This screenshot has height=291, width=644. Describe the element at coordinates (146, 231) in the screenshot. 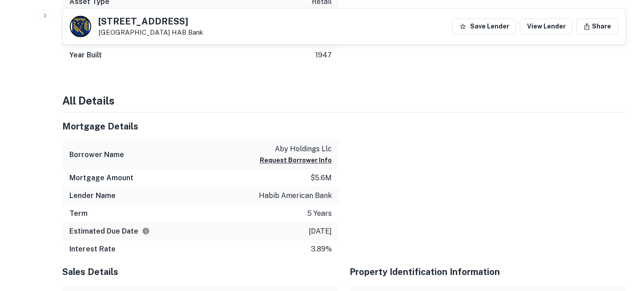

I see `svg: Estimate is based on a standard schedule for this type of loan.` at that location.